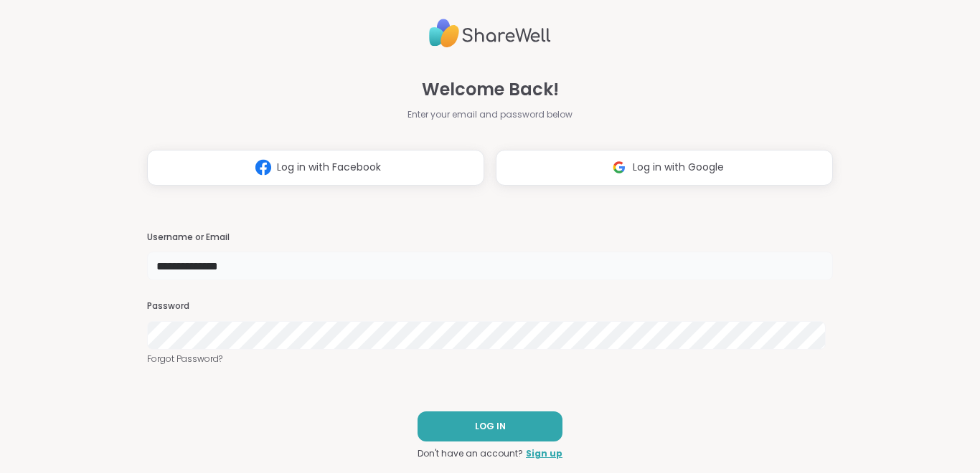 The width and height of the screenshot is (980, 473). I want to click on button: Log in with Google, so click(664, 167).